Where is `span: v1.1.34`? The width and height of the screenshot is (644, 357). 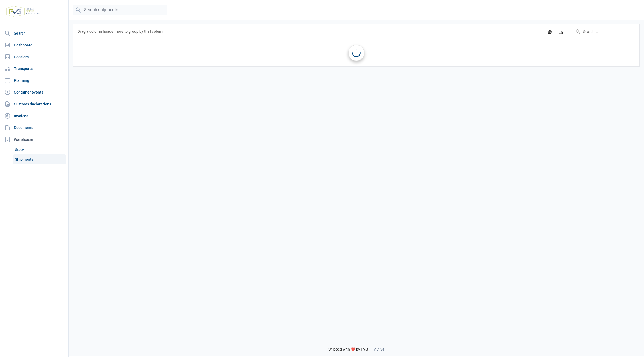 span: v1.1.34 is located at coordinates (379, 349).